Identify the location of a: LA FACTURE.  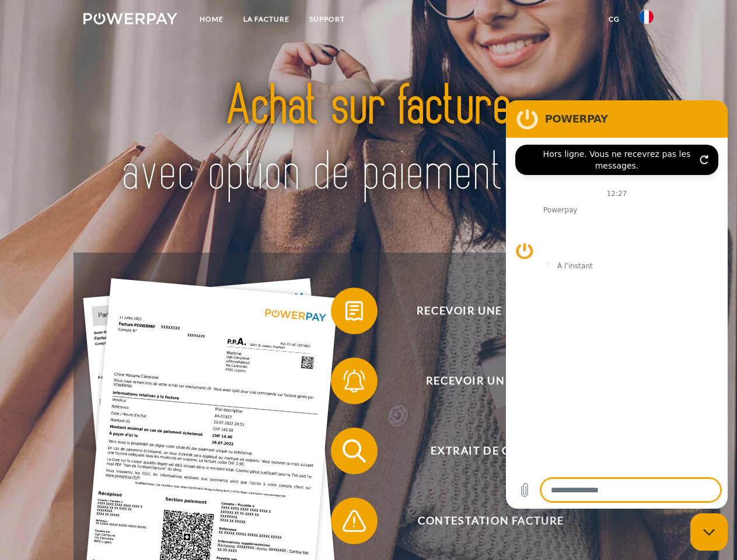
(266, 19).